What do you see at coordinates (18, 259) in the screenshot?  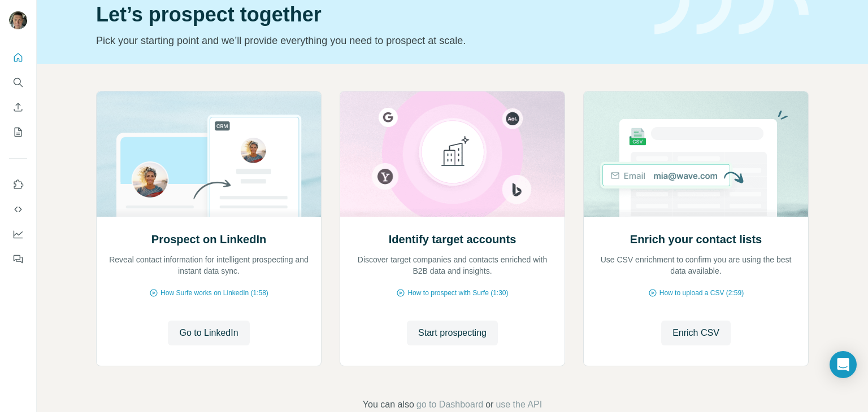 I see `button: Feedback` at bounding box center [18, 259].